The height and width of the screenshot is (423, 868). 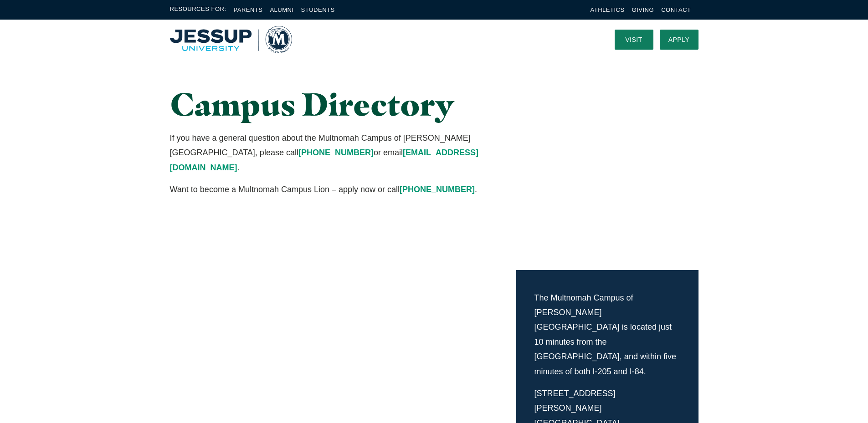 I want to click on a: Students, so click(x=318, y=10).